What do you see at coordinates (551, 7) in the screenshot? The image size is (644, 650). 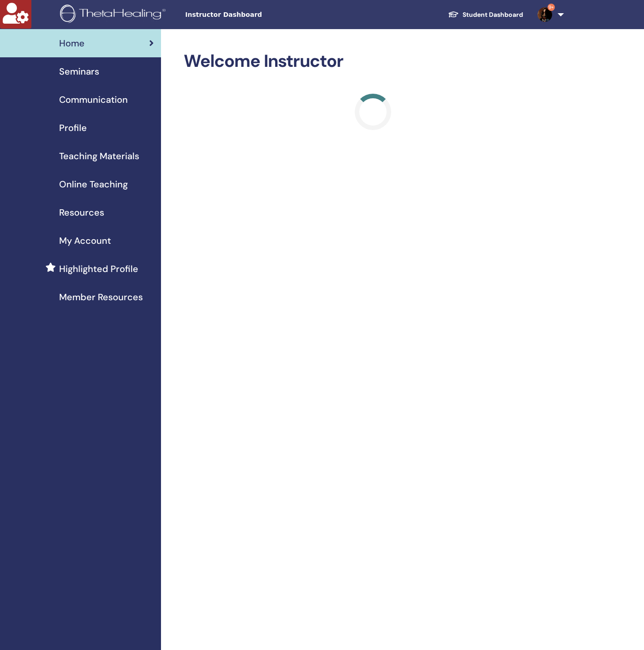 I see `span: 9+` at bounding box center [551, 7].